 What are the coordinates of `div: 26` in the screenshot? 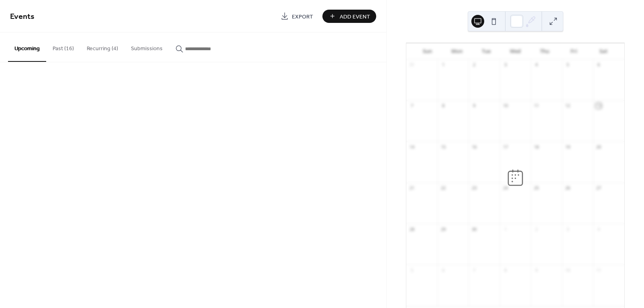 It's located at (568, 188).